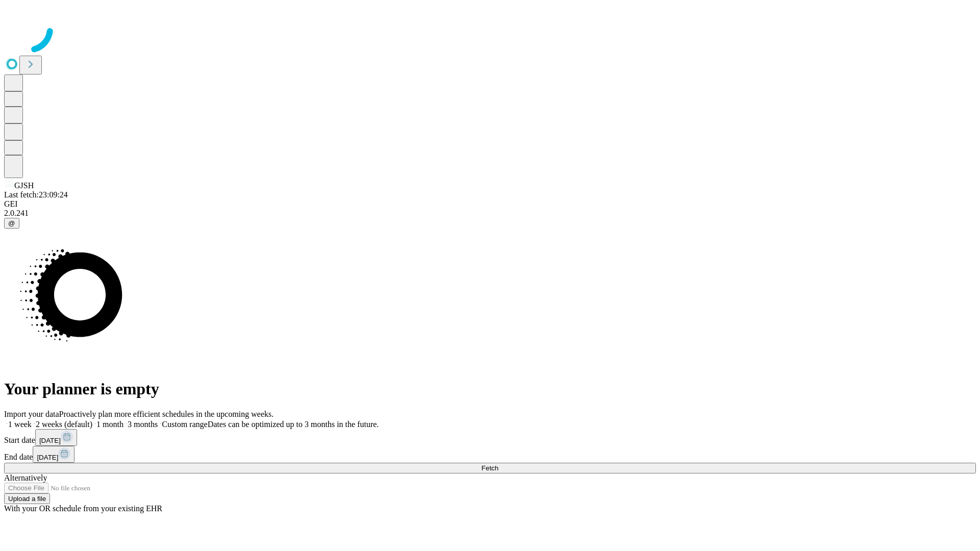 The image size is (980, 551). What do you see at coordinates (83, 508) in the screenshot?
I see `span: With your OR schedule from your existing EHR` at bounding box center [83, 508].